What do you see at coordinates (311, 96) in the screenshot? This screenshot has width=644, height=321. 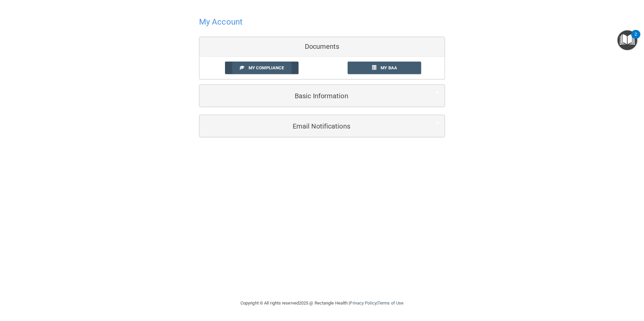 I see `h5: Basic Information` at bounding box center [311, 96].